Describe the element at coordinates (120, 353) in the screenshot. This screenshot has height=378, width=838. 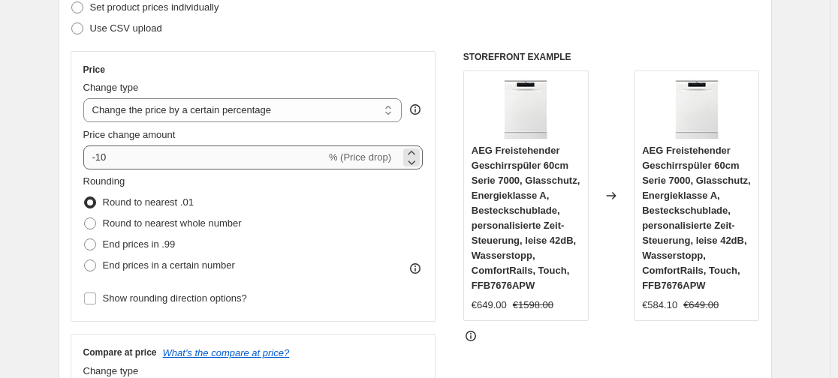
I see `h3: Compare at price` at that location.